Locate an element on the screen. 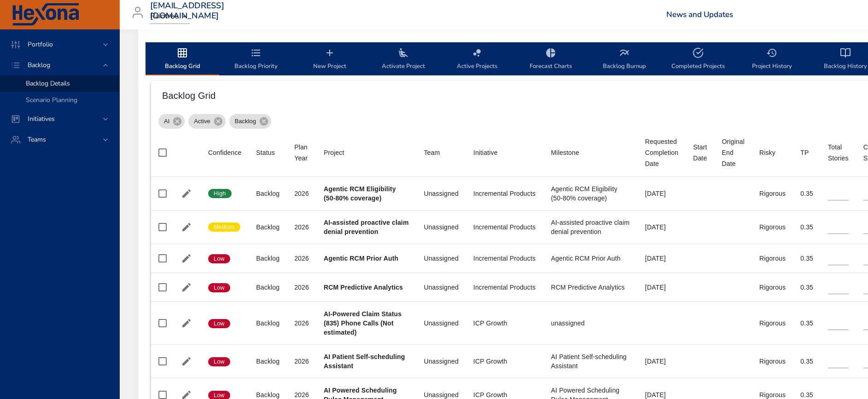 This screenshot has width=868, height=399. span: Initiative is located at coordinates (505, 153).